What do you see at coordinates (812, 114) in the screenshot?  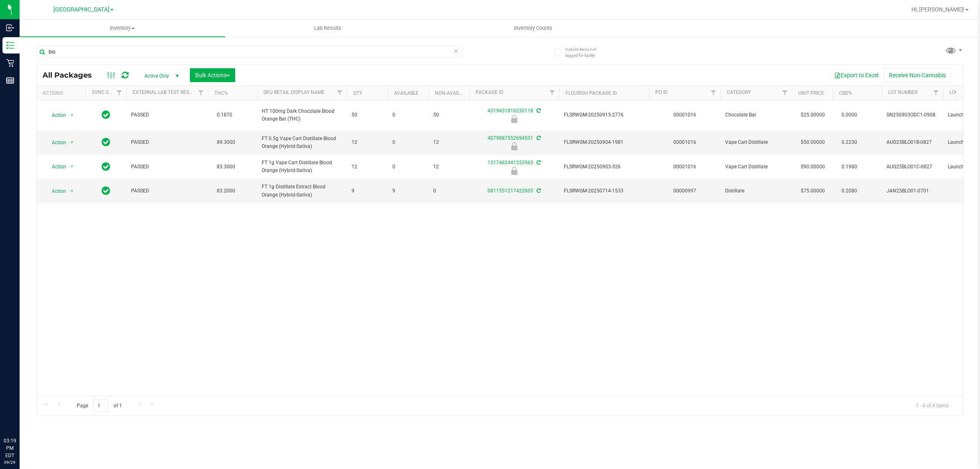 I see `span: $25.00000` at bounding box center [812, 114].